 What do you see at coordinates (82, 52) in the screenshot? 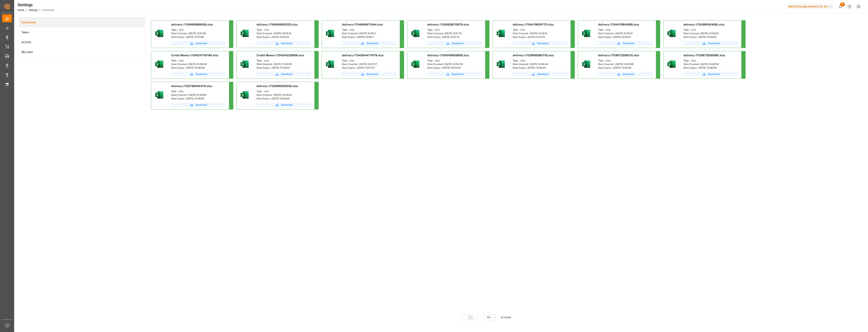
I see `li: My Links` at bounding box center [82, 52].